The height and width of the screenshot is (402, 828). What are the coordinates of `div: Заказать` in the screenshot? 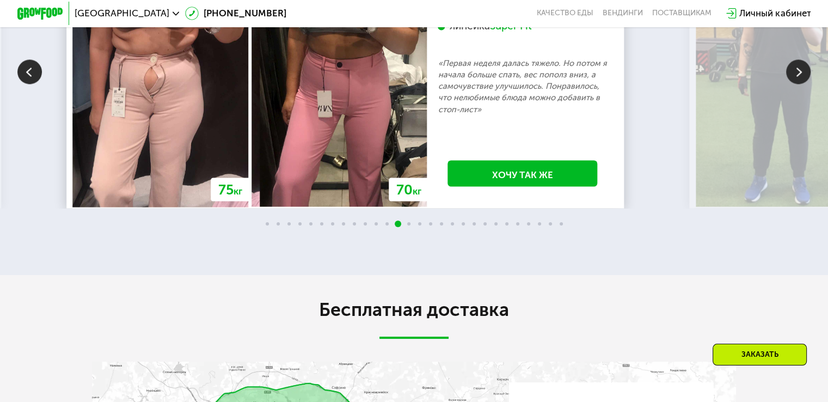 It's located at (760, 354).